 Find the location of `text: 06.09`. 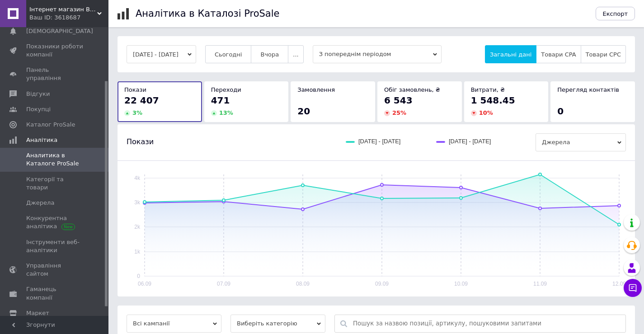

text: 06.09 is located at coordinates (144, 284).